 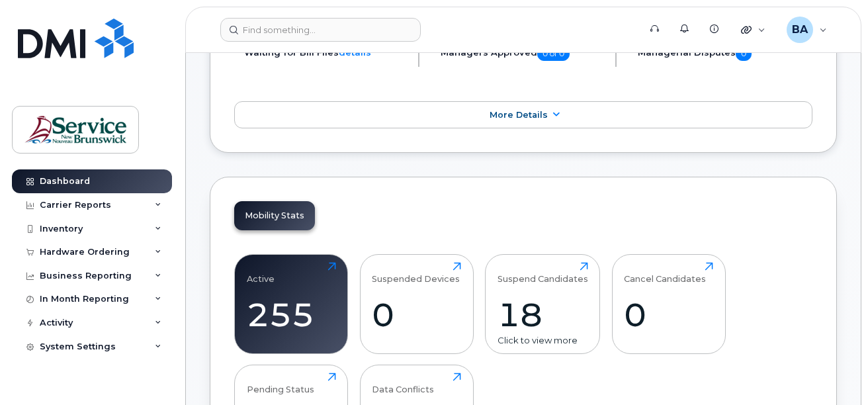 What do you see at coordinates (668, 304) in the screenshot?
I see `a: Cancel Candidates0` at bounding box center [668, 304].